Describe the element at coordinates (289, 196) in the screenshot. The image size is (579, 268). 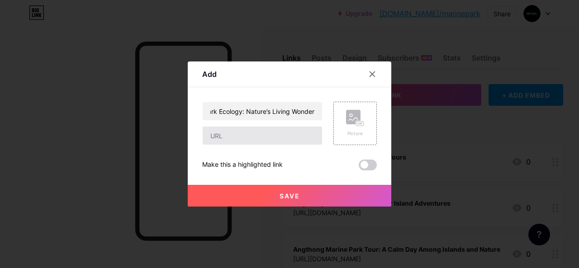
I see `button: Save` at that location.